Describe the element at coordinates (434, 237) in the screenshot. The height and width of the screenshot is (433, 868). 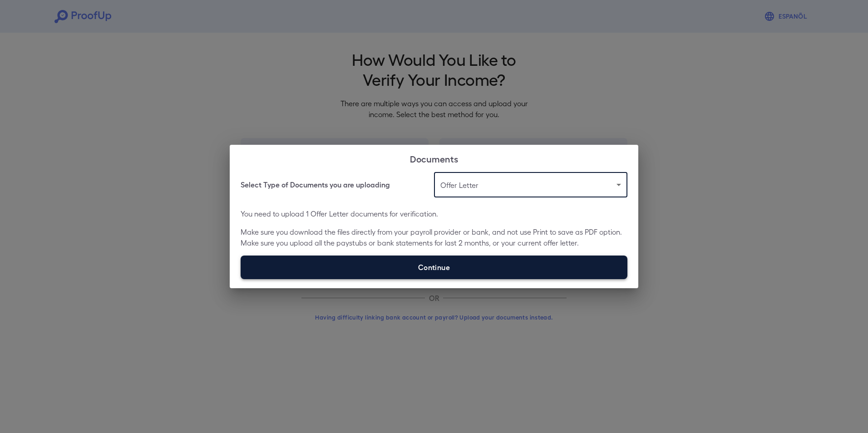
I see `p: Make sure you download the files directly from your payroll provider or bank, and not use Print t...` at that location.